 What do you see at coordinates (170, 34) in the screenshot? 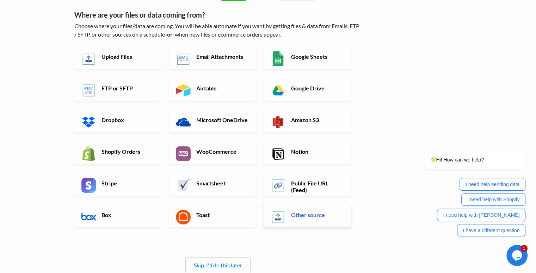
I see `b: -or-` at bounding box center [170, 34].